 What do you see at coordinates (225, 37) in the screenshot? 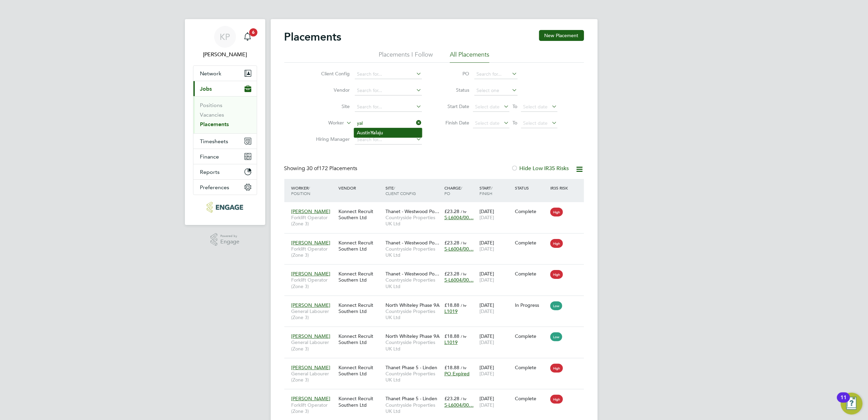
I see `span: KP` at bounding box center [225, 37].